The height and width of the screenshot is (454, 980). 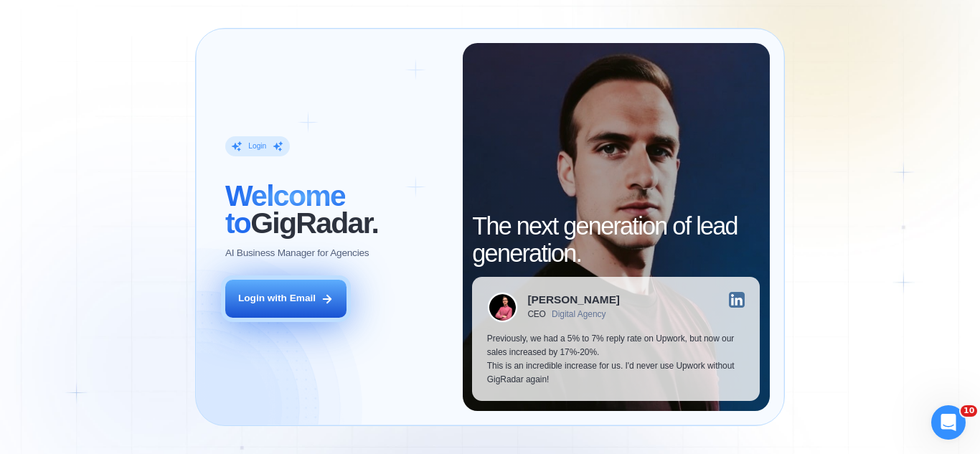 What do you see at coordinates (616, 239) in the screenshot?
I see `h2: The next generation of lead generation.` at bounding box center [616, 239].